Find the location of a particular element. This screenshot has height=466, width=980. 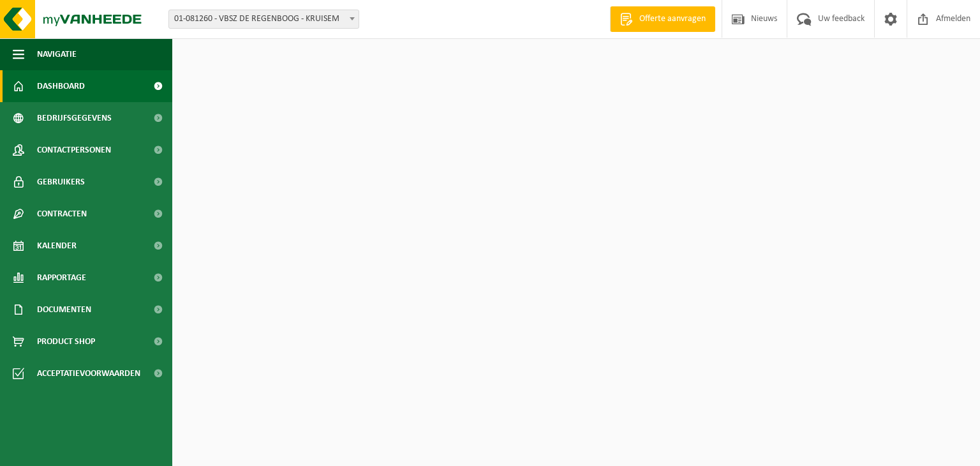

span: Documenten is located at coordinates (63, 309).